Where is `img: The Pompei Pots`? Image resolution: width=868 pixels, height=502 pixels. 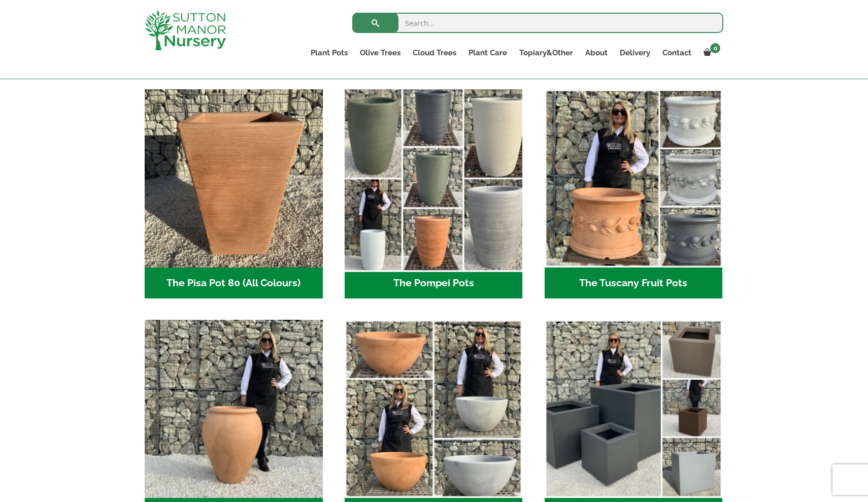
img: The Pompei Pots is located at coordinates (433, 179).